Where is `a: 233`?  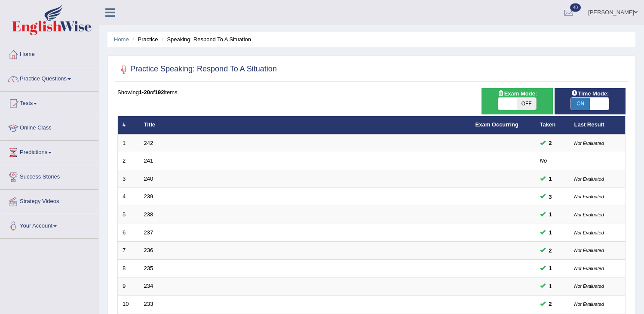
a: 233 is located at coordinates (149, 304).